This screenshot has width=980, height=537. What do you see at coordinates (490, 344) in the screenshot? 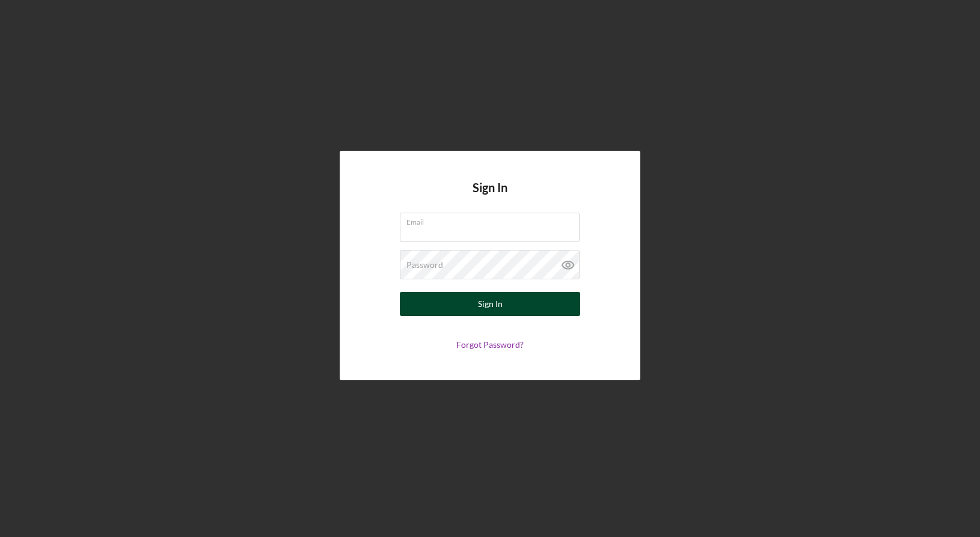
I see `a: Forgot Password?` at bounding box center [490, 344].